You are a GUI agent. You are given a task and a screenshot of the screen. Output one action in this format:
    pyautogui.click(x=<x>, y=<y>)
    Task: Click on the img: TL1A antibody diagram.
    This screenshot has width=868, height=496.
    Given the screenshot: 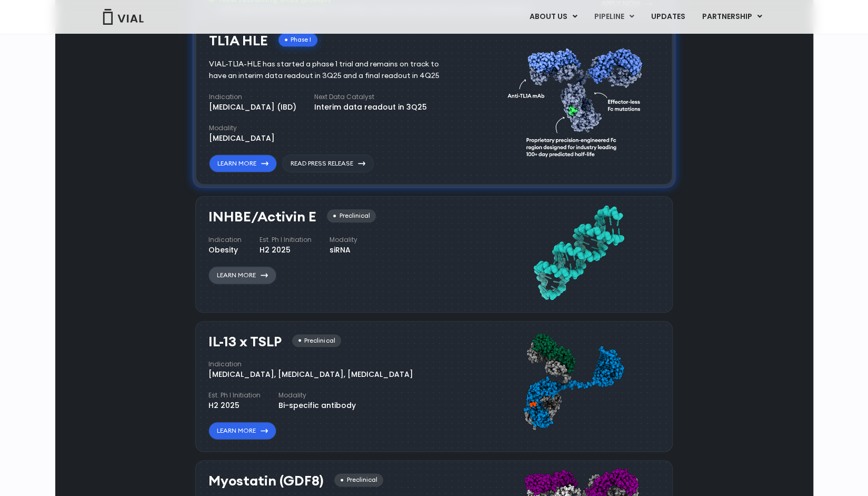 What is the action you would take?
    pyautogui.click(x=578, y=100)
    